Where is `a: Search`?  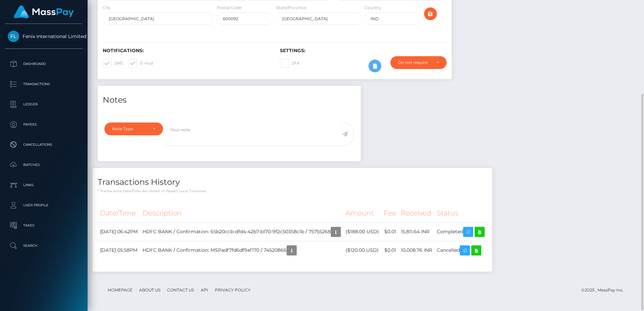 a: Search is located at coordinates (44, 245).